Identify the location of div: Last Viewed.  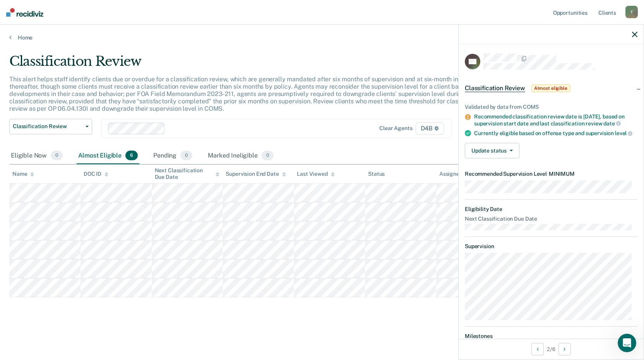
(315, 174).